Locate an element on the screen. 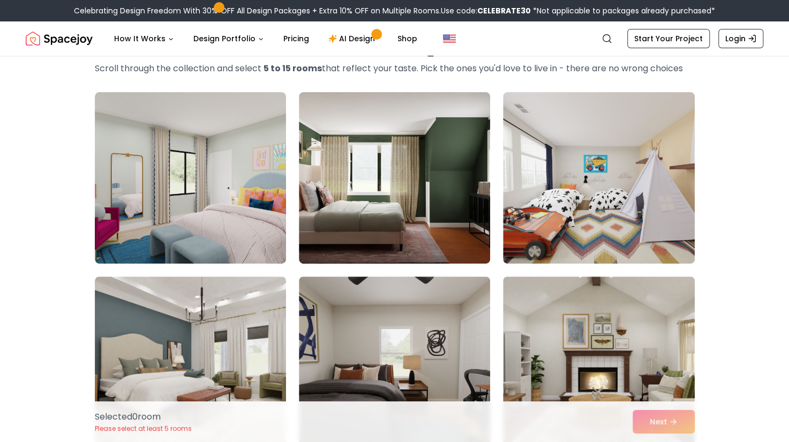 The width and height of the screenshot is (789, 442). a: AI Design is located at coordinates (353, 39).